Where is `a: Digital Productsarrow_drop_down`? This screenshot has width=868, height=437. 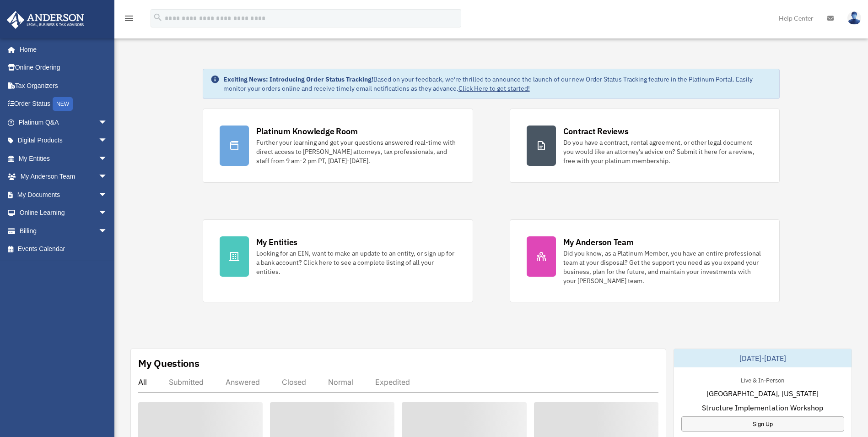 a: Digital Productsarrow_drop_down is located at coordinates (64, 140).